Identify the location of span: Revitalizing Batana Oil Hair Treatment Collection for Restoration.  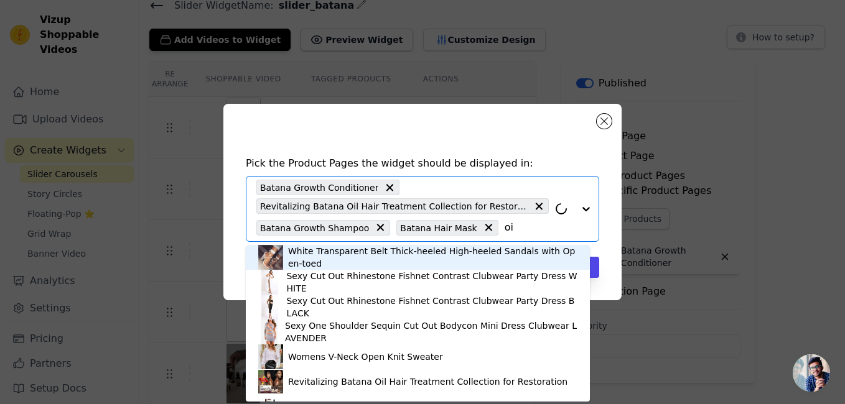
(394, 206).